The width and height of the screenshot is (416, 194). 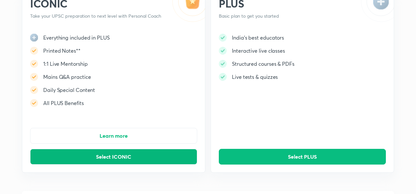 What do you see at coordinates (255, 77) in the screenshot?
I see `h5: Live tests & quizzes` at bounding box center [255, 77].